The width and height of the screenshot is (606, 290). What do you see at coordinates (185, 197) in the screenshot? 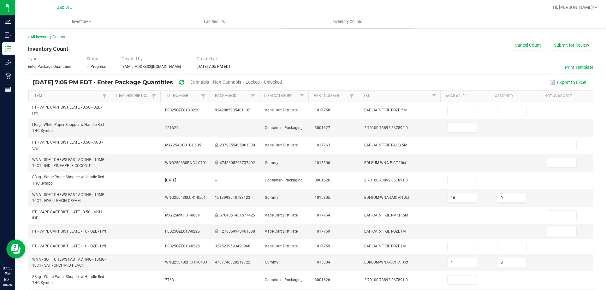
I see `span: WNQ250430LCR1-0501` at bounding box center [185, 197].